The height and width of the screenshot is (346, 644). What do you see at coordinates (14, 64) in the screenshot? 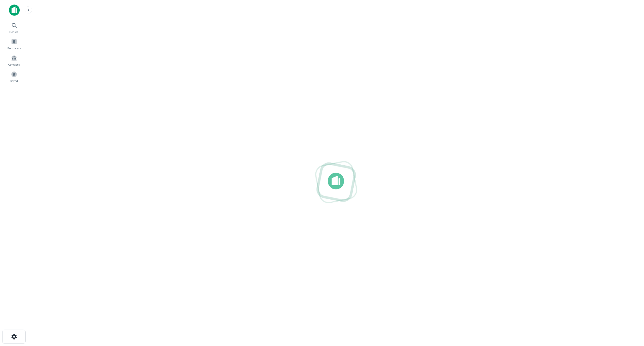
I see `span: Contacts` at bounding box center [14, 64].